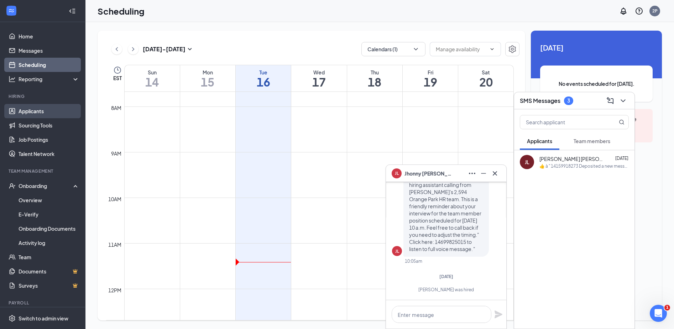 The width and height of the screenshot is (674, 329). Describe the element at coordinates (498, 314) in the screenshot. I see `svg: Plane` at that location.